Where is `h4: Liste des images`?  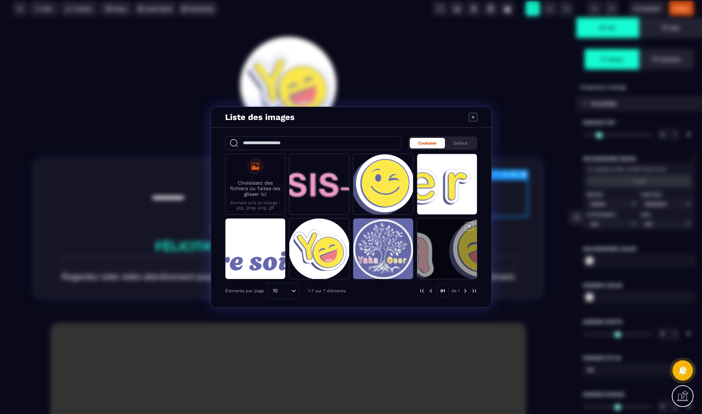 h4: Liste des images is located at coordinates (260, 117).